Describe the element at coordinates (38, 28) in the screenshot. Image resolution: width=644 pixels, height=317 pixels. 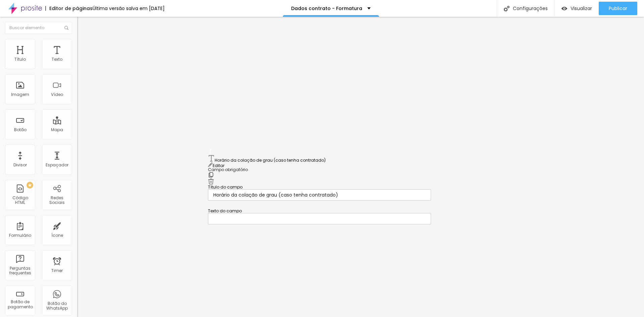
I see `input: Buscar elemento` at that location.